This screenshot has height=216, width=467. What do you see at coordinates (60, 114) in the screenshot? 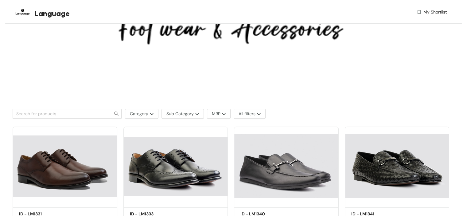
I see `input: Search for products` at bounding box center [60, 114].